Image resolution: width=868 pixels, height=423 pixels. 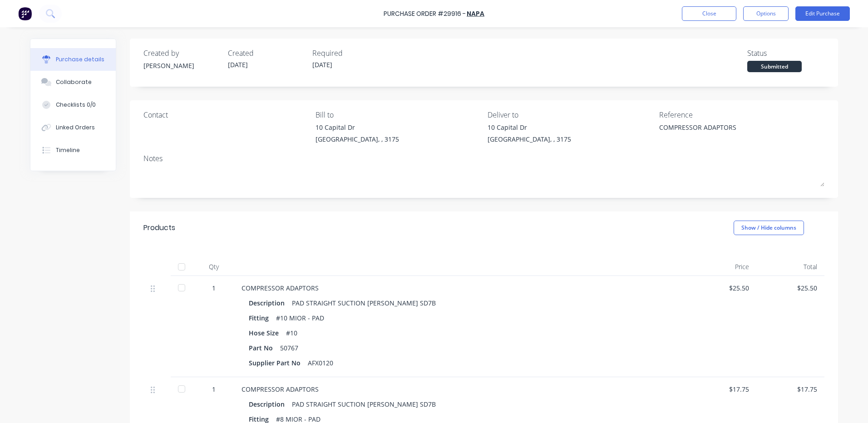 I want to click on div: Products, so click(x=159, y=228).